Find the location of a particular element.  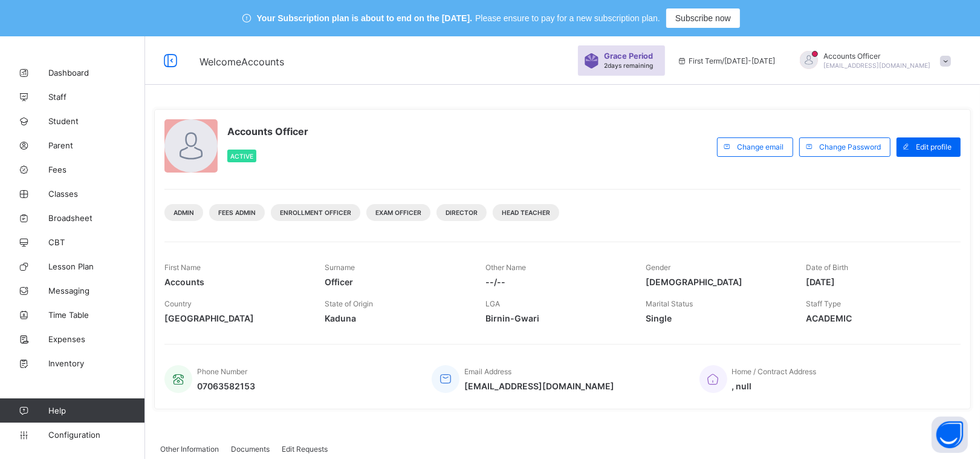

span: Other Name is located at coordinates (505, 267).